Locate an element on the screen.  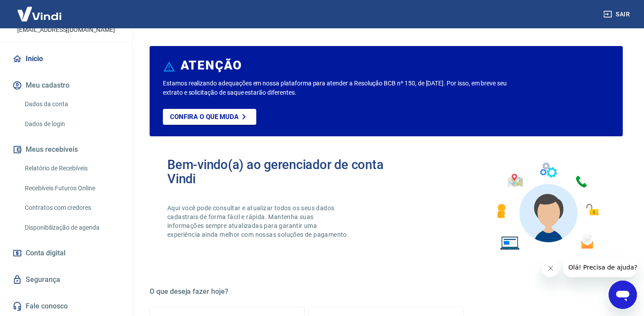
h6: ATENÇÃO is located at coordinates (211, 65).